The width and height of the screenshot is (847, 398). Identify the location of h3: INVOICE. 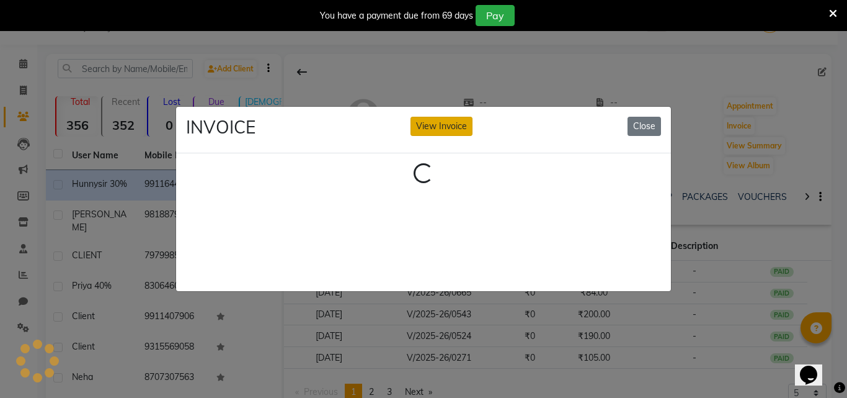
(221, 127).